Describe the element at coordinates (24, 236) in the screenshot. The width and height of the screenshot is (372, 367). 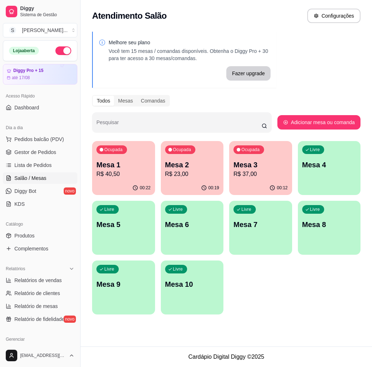
I see `span: Produtos` at that location.